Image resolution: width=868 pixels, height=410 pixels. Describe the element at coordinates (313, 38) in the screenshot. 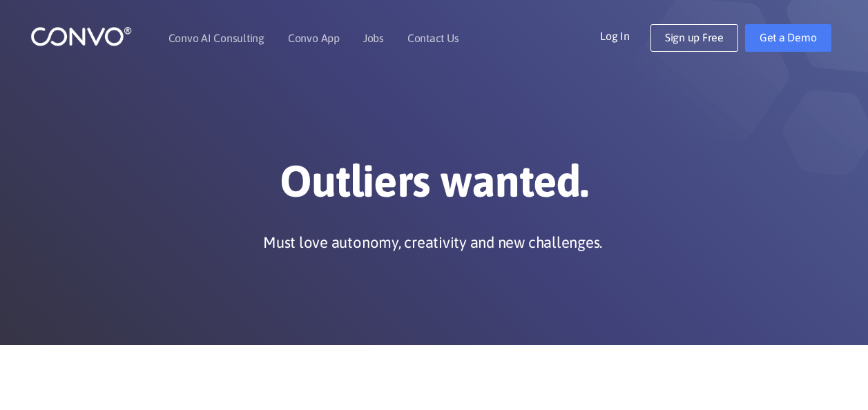

I see `a: Convo App` at that location.